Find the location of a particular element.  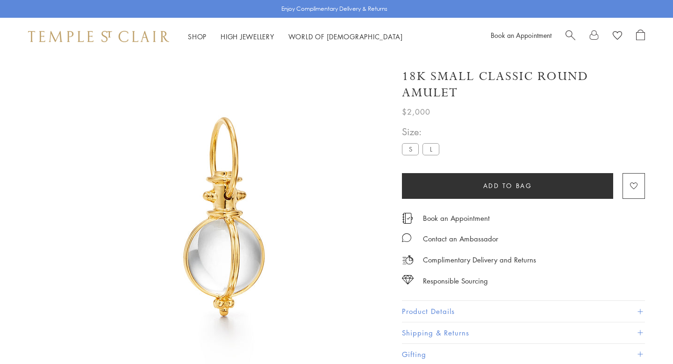

span: Add to bag is located at coordinates (507, 186).